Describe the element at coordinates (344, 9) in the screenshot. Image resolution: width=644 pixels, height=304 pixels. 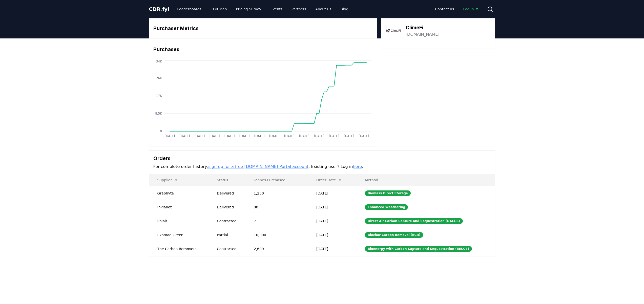
I see `a: Blog` at that location.